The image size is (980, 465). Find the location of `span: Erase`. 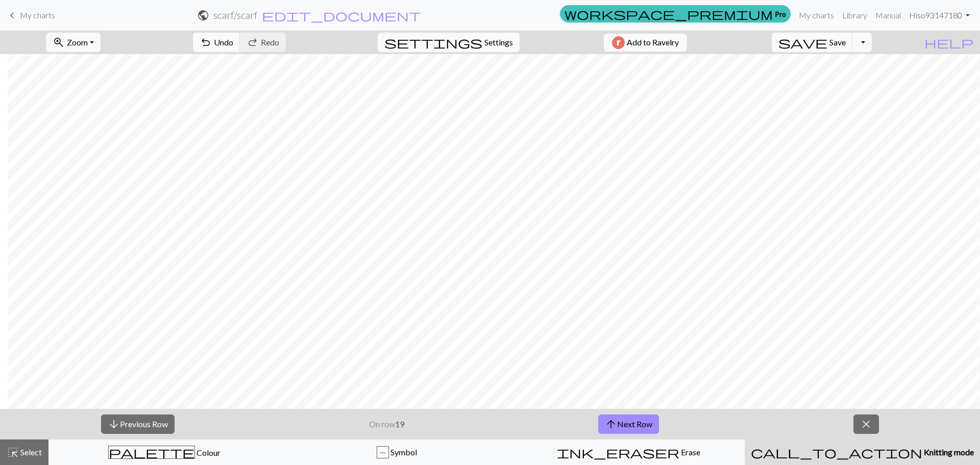

span: Erase is located at coordinates (690, 452).